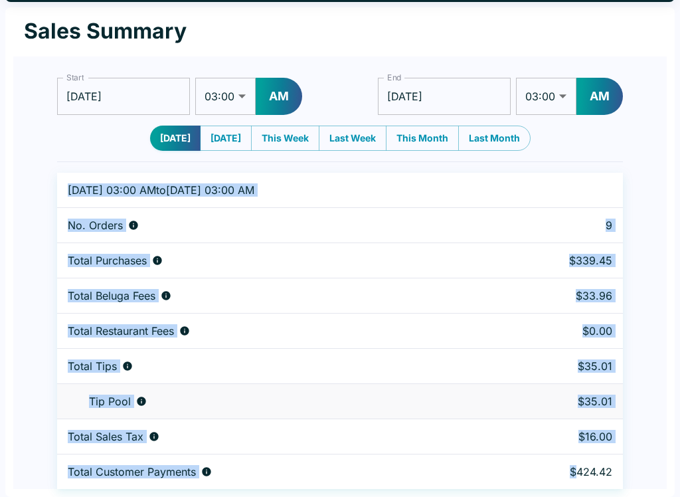  I want to click on div: Fees paid by diners to Beluga, so click(273, 296).